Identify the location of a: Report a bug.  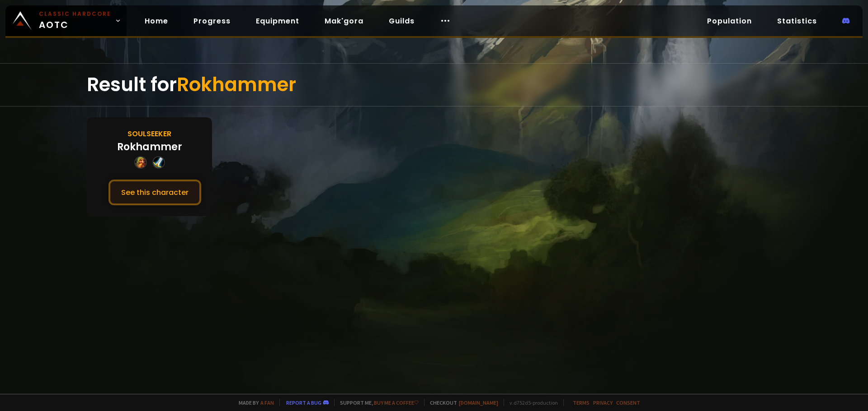
(303, 403).